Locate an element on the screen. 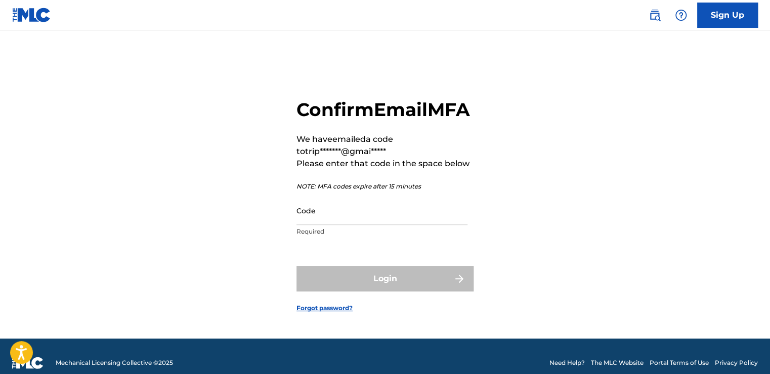 Image resolution: width=770 pixels, height=374 pixels. a: The MLC Website is located at coordinates (618, 362).